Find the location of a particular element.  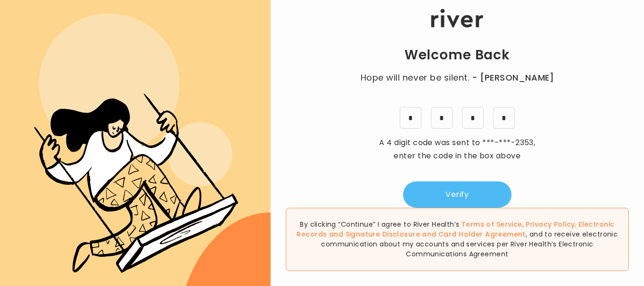

span: , and to receive electronic communication about my accounts and services per River Health’s Elect... is located at coordinates (469, 244).